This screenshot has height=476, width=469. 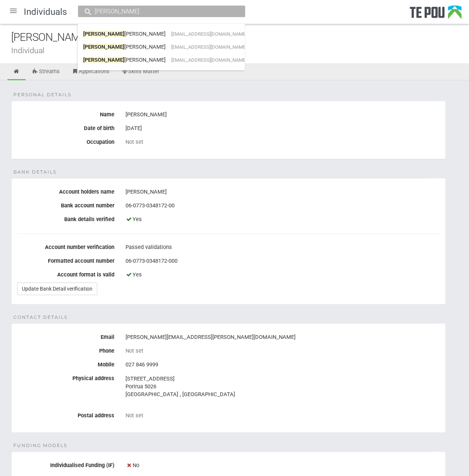 I want to click on input: Search, so click(x=158, y=11).